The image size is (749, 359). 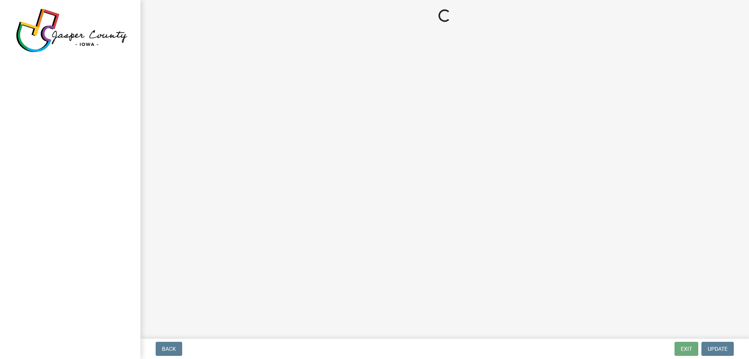 What do you see at coordinates (718, 348) in the screenshot?
I see `button: Update` at bounding box center [718, 348].